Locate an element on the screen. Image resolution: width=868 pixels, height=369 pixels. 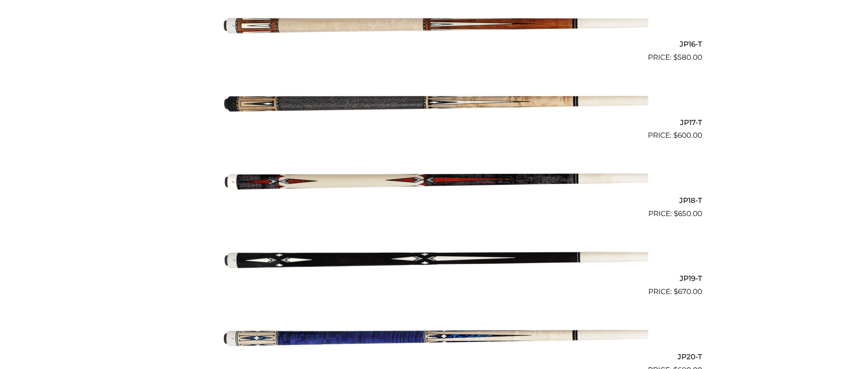
a: JP19-T $670.00 is located at coordinates (434, 260).